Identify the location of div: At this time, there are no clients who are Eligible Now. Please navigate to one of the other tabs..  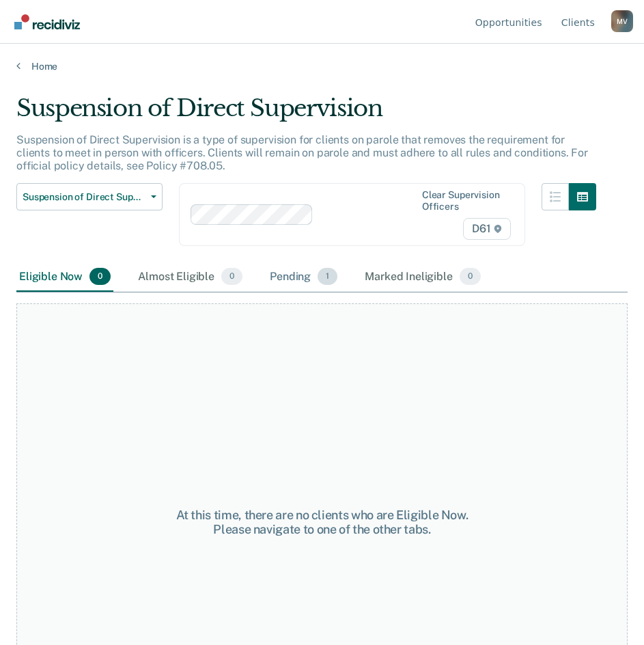
(322, 522).